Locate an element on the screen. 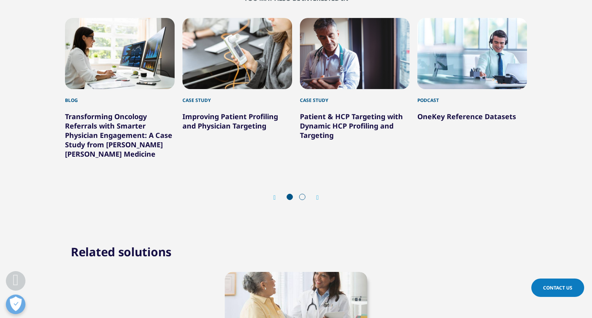 Image resolution: width=592 pixels, height=318 pixels. a: Patient & HCP Targeting with Dynamic HCP Profiling and Targeting is located at coordinates (351, 126).